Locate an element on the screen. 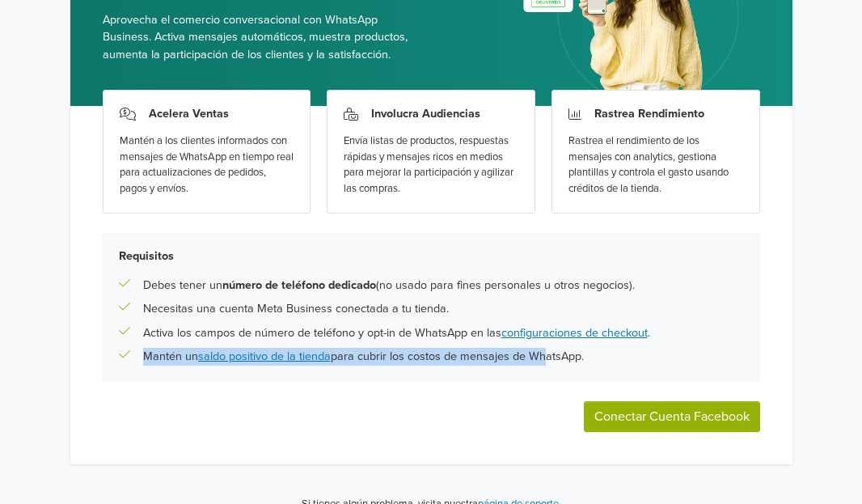  a: saldo positivo de la tienda is located at coordinates (264, 356).